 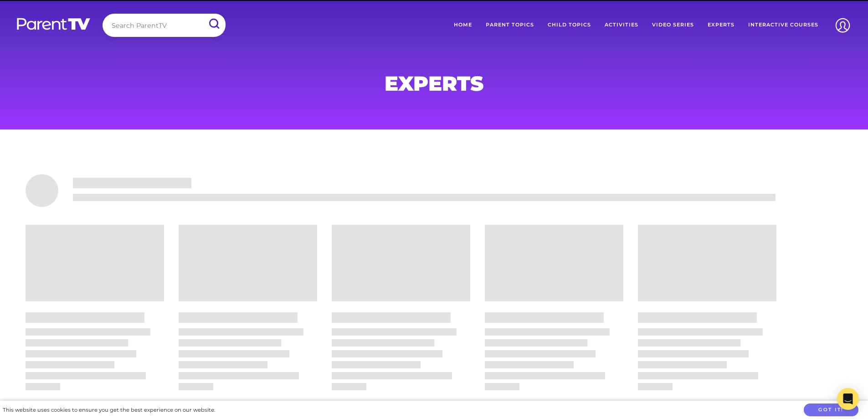 What do you see at coordinates (831, 410) in the screenshot?
I see `button: Got it!` at bounding box center [831, 410].